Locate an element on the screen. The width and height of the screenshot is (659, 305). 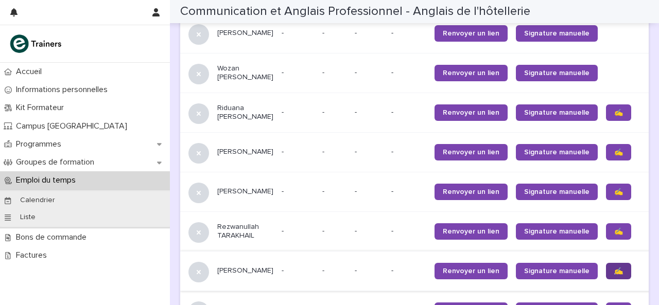
p: Liste is located at coordinates (28, 217).